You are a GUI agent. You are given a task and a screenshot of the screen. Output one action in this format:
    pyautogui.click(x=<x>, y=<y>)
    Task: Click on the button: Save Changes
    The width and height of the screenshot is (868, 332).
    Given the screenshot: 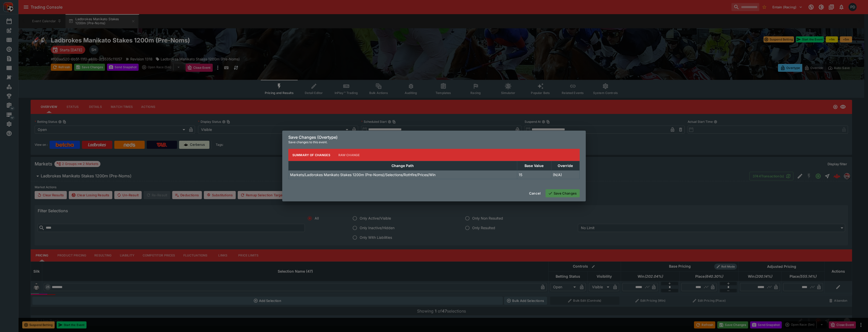 What is the action you would take?
    pyautogui.click(x=562, y=193)
    